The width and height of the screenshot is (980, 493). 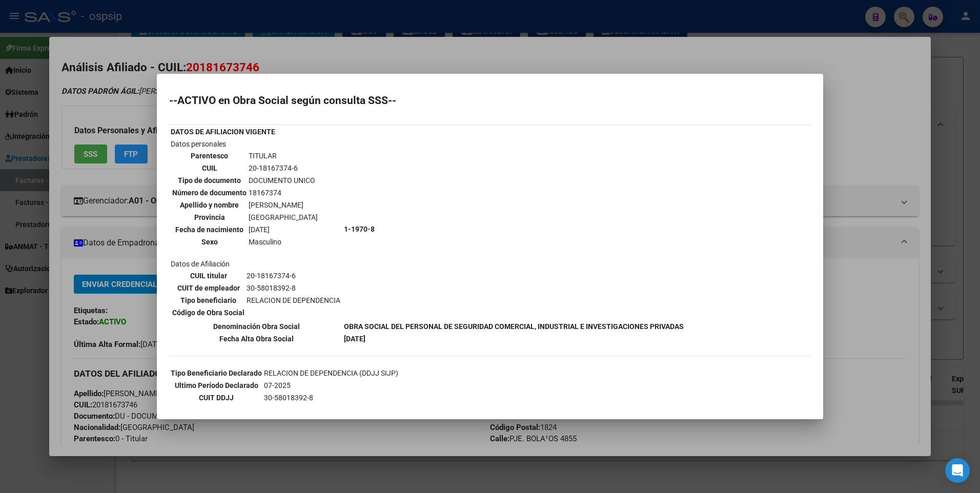 I want to click on td: Datos personales Datos de Afiliación, so click(x=256, y=229).